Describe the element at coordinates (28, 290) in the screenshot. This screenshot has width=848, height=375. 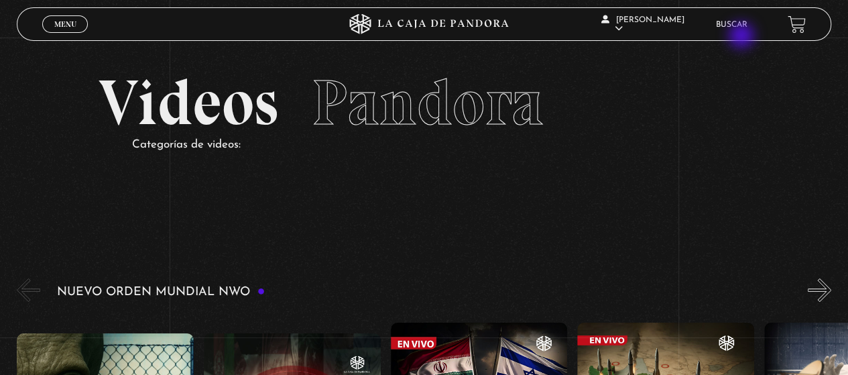
I see `button: Previous` at that location.